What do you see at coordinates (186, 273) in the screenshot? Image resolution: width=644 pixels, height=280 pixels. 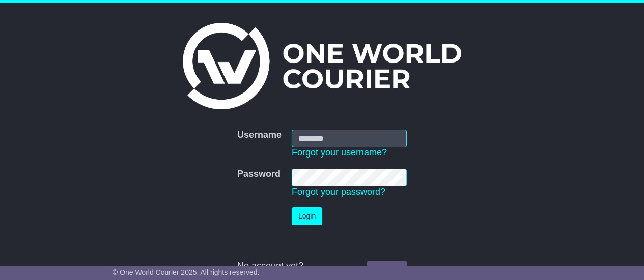 I see `span: © One World Courier 2025. All rights reserved.` at bounding box center [186, 273].